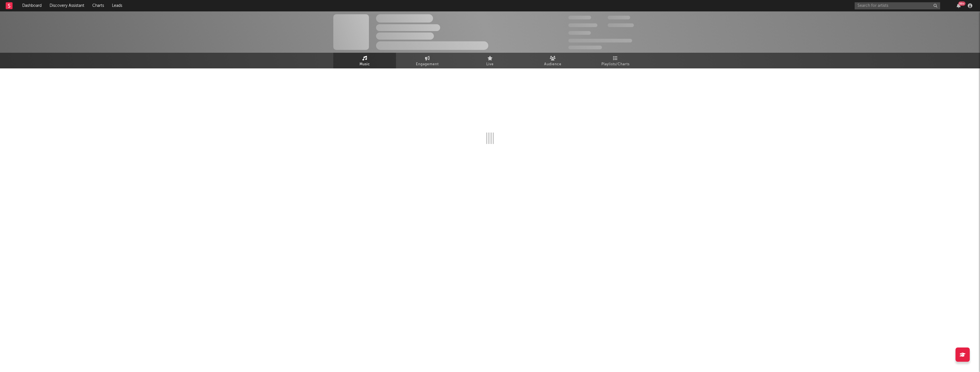 This screenshot has height=372, width=980. What do you see at coordinates (600, 41) in the screenshot?
I see `span: 50.000.000 Monthly Listeners` at bounding box center [600, 41].